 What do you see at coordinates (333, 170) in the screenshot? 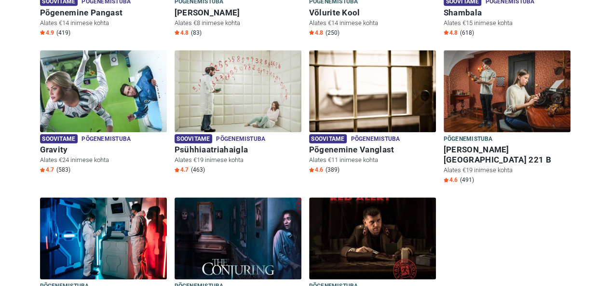
I see `span: (389)` at bounding box center [333, 170].